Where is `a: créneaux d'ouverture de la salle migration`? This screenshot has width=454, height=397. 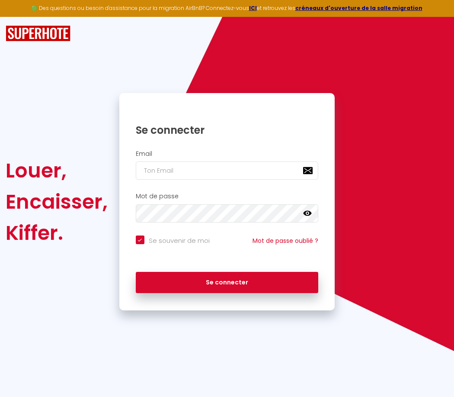 a: créneaux d'ouverture de la salle migration is located at coordinates (359, 8).